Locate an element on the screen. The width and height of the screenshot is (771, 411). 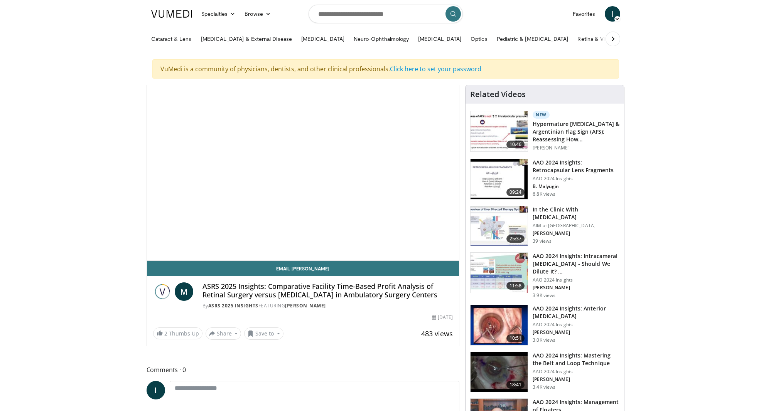
img: de733f49-b136-4bdc-9e00-4021288efeb7.150x105_q85_crop-smart_upscale.jpg is located at coordinates (499, 273).